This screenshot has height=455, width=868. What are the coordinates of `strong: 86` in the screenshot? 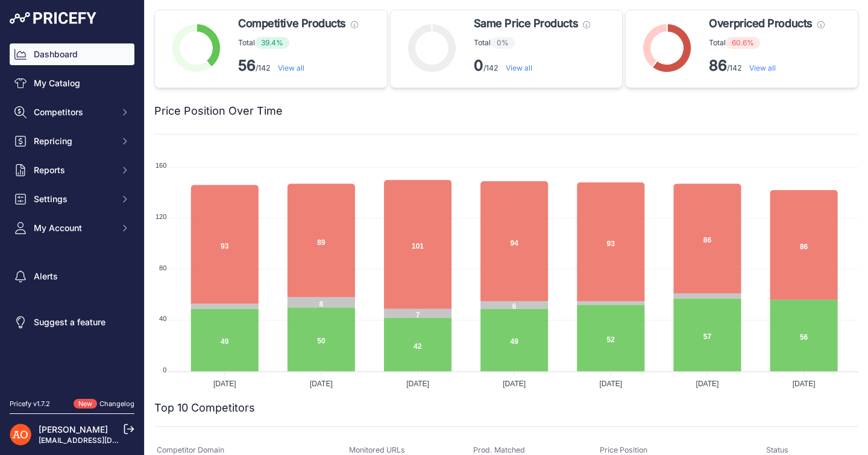 It's located at (718, 65).